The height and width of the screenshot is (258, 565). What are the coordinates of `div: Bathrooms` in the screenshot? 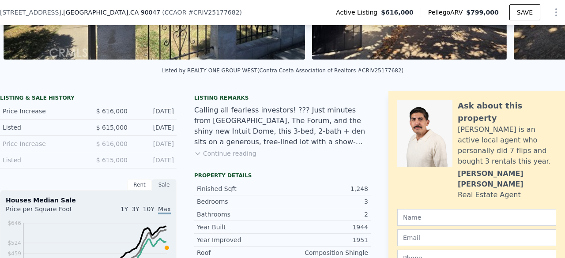 It's located at (240, 214).